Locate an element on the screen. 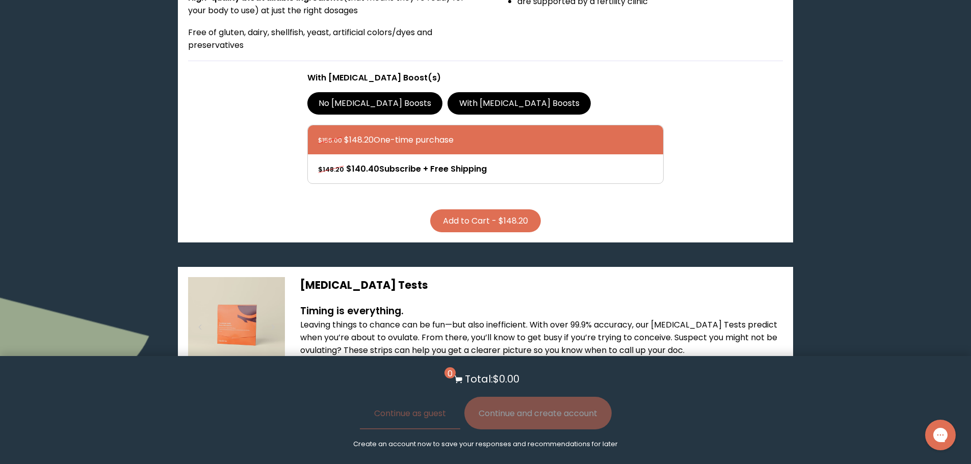  p: Leaving things to chance can be fun—but also inefficient. With over 99.9% accuracy, our [MEDICAL_... is located at coordinates (541, 337).